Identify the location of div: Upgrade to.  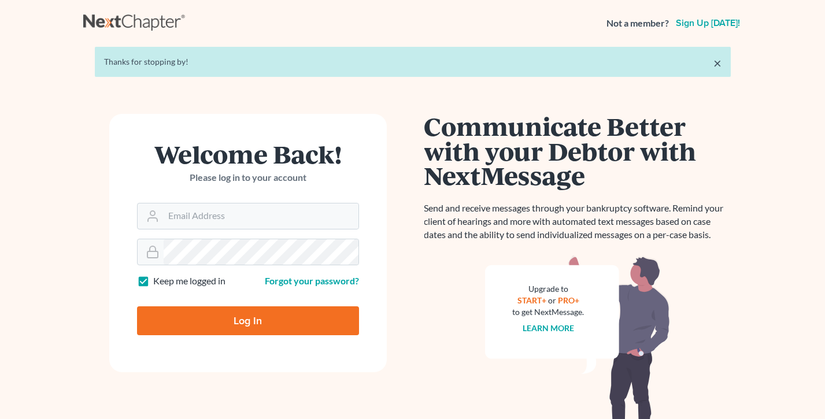
(549, 289).